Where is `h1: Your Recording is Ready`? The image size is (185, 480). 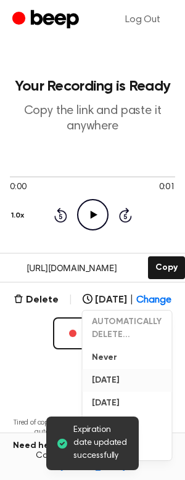
h1: Your Recording is Ready is located at coordinates (92, 86).